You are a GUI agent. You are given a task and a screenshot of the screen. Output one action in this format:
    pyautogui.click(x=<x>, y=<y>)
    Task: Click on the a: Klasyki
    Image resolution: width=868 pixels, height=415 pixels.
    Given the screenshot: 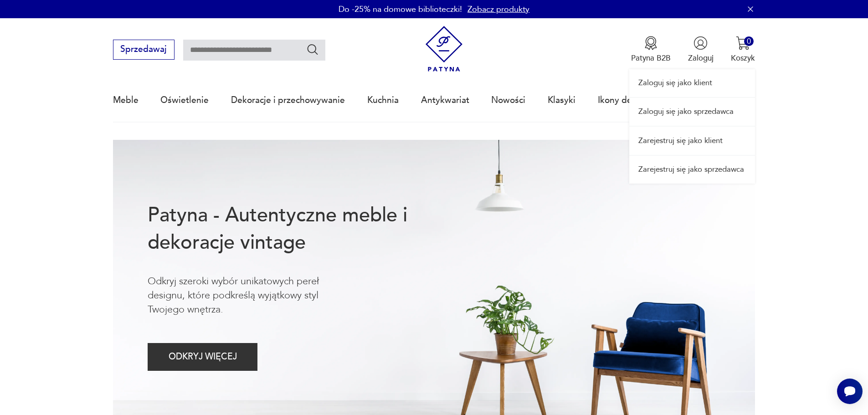 What is the action you would take?
    pyautogui.click(x=561, y=100)
    